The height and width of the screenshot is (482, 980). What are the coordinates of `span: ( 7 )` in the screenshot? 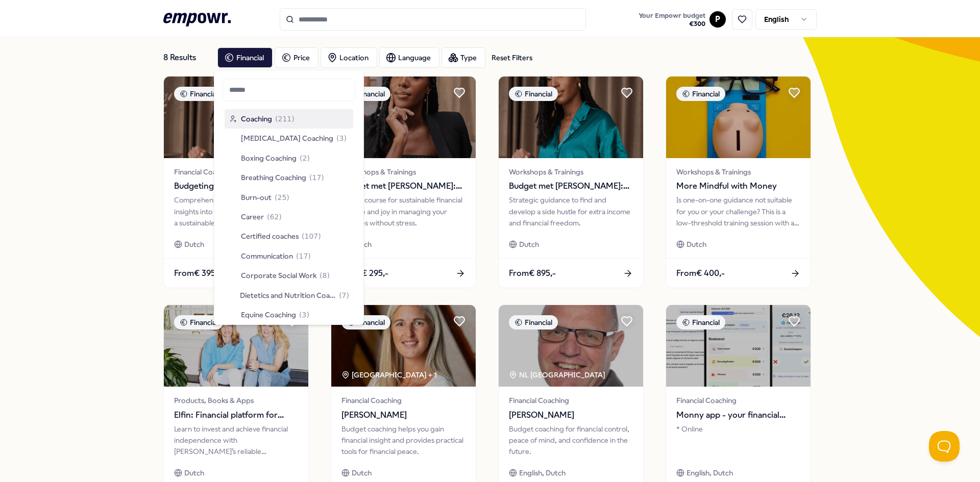 It's located at (345, 296).